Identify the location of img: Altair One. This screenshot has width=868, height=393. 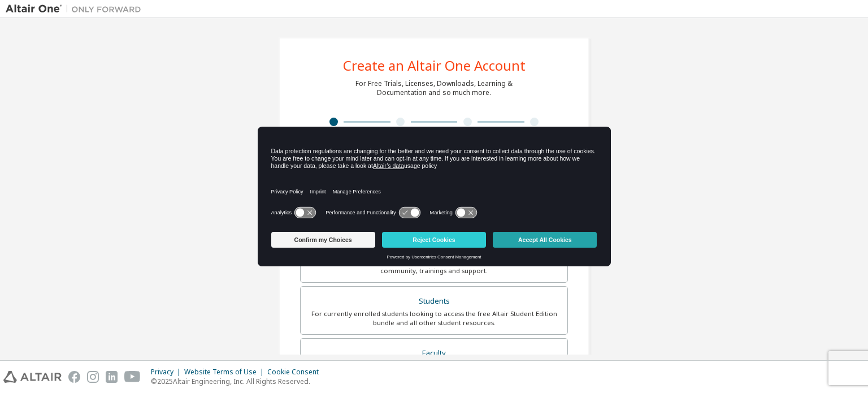
(76, 9).